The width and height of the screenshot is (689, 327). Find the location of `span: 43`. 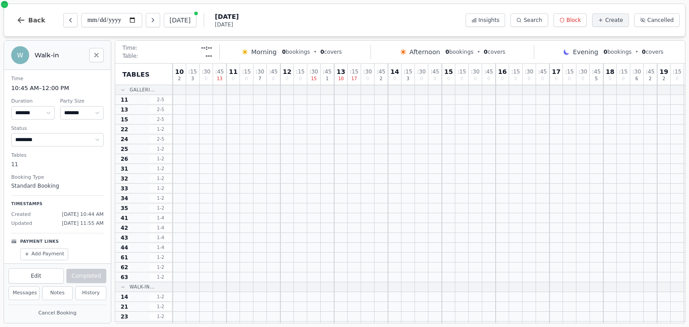

span: 43 is located at coordinates (124, 238).